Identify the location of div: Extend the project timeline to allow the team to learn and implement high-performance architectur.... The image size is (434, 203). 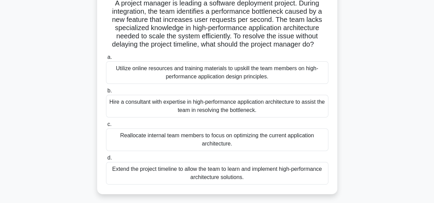
(217, 173).